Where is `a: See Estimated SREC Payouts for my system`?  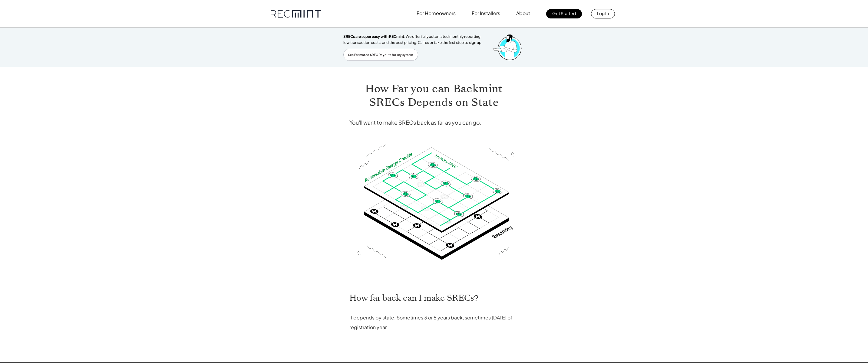
a: See Estimated SREC Payouts for my system is located at coordinates (381, 55).